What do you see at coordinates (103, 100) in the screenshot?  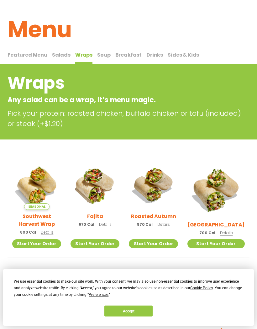 I see `p: Any salad can be a wrap, it’s menu magic.` at bounding box center [103, 100].